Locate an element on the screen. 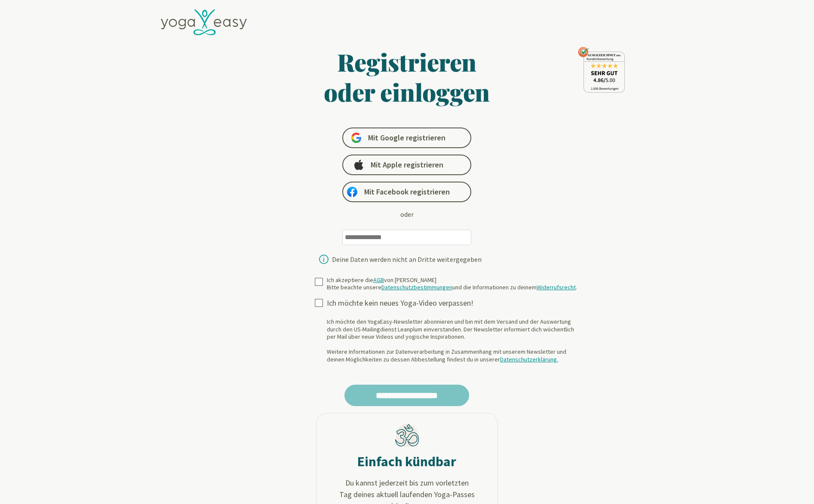 Image resolution: width=814 pixels, height=504 pixels. div: Deine Daten werden nicht an Dritte weitergegeben is located at coordinates (406, 259).